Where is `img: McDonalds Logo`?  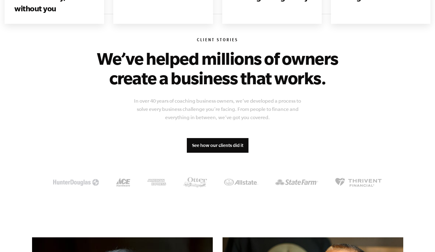
img: McDonalds Logo is located at coordinates (76, 182).